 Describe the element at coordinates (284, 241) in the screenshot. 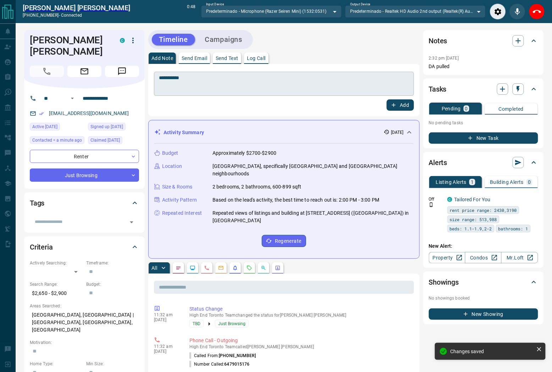

I see `button: Regenerate` at that location.